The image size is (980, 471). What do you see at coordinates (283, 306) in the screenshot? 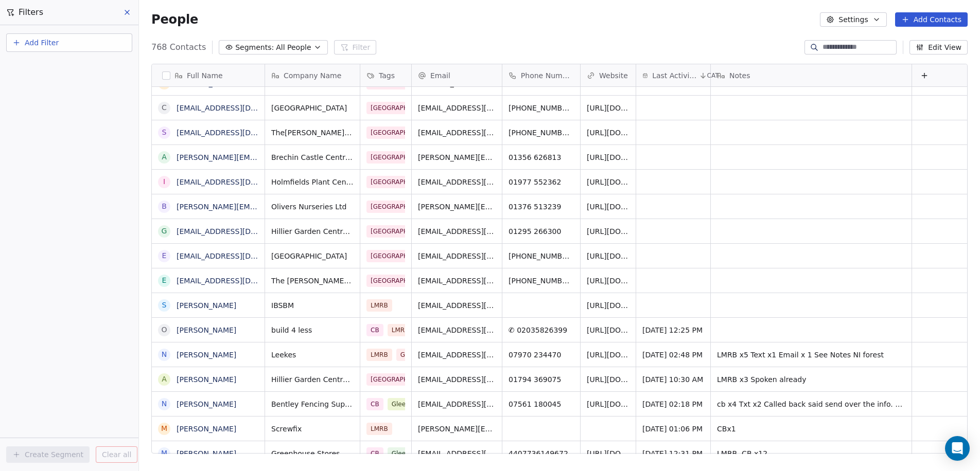
I see `span: IBSBM` at bounding box center [283, 306].